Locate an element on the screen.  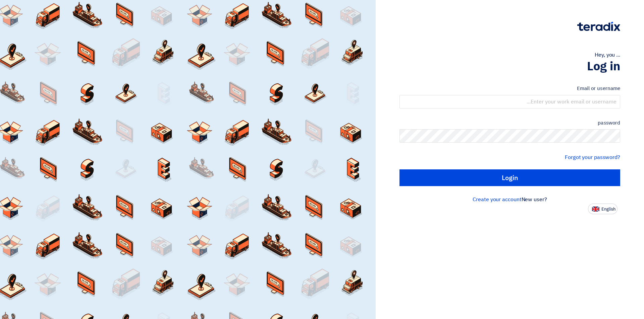
input: Enter your work email or username... is located at coordinates (510, 102).